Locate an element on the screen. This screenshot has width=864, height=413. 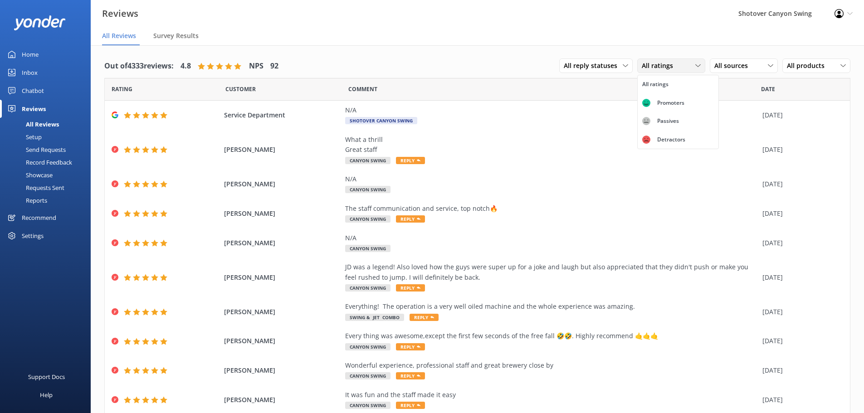
div: Home is located at coordinates (30, 54).